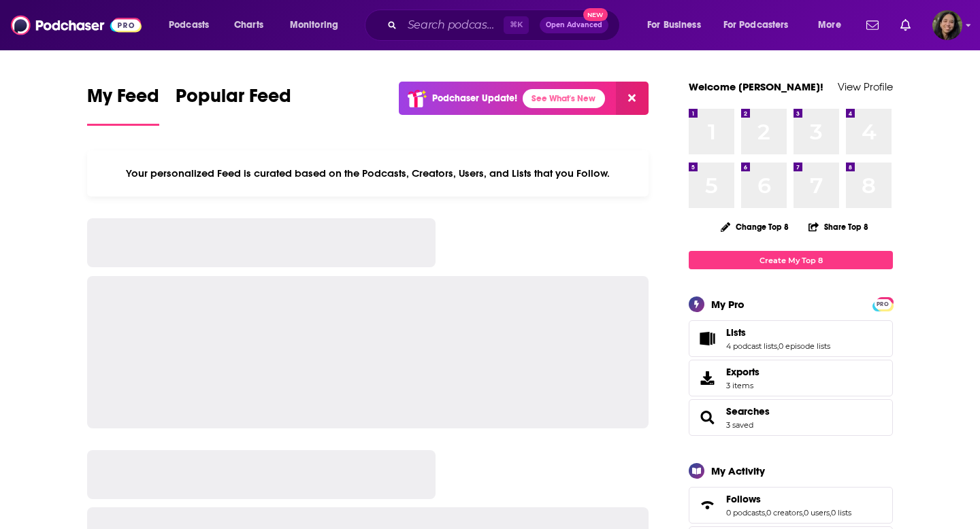 The width and height of the screenshot is (980, 529). I want to click on button: Open AdvancedNew, so click(574, 25).